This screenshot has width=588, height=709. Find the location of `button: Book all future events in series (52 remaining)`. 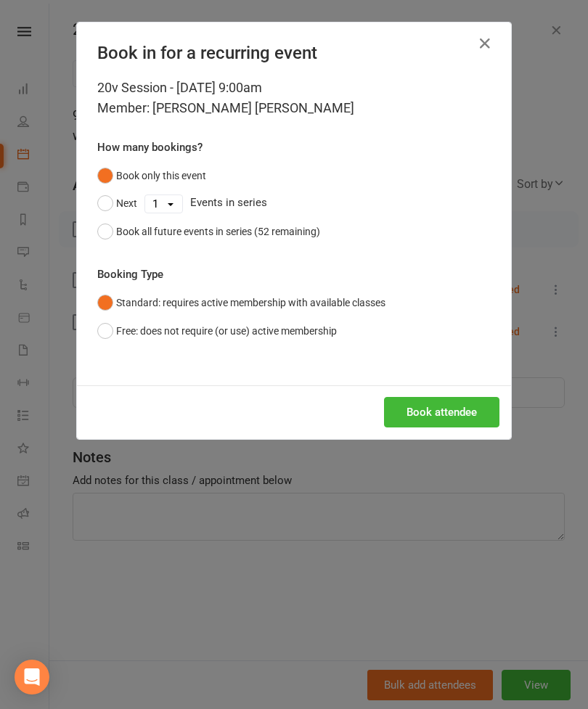

button: Book all future events in series (52 remaining) is located at coordinates (208, 231).